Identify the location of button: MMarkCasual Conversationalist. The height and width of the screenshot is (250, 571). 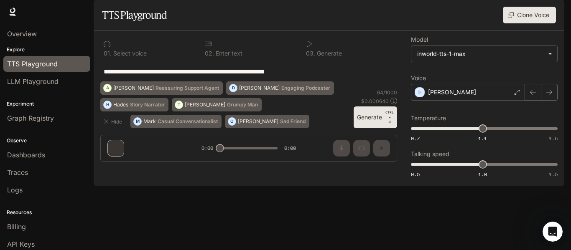
(176, 122).